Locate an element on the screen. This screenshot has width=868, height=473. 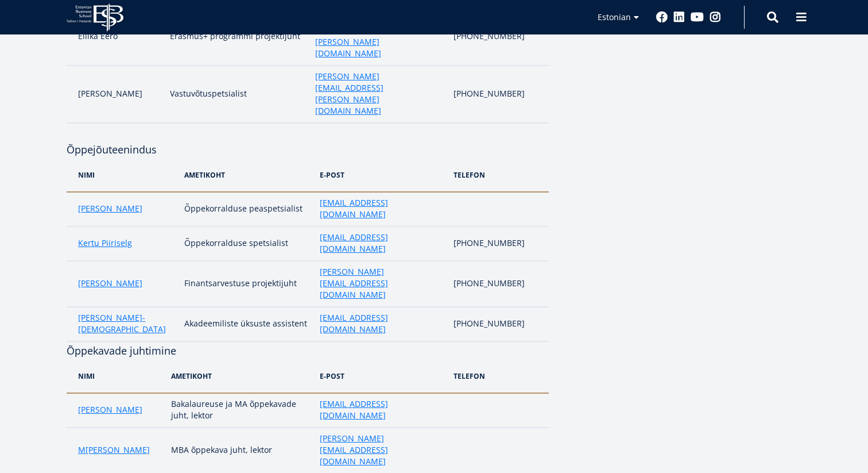
td: Akadeemiliste üksuste assistent is located at coordinates (246, 324).